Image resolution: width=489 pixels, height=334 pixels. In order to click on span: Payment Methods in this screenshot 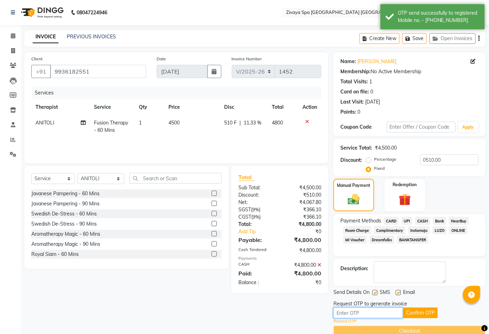, I will do `click(361, 220)`.